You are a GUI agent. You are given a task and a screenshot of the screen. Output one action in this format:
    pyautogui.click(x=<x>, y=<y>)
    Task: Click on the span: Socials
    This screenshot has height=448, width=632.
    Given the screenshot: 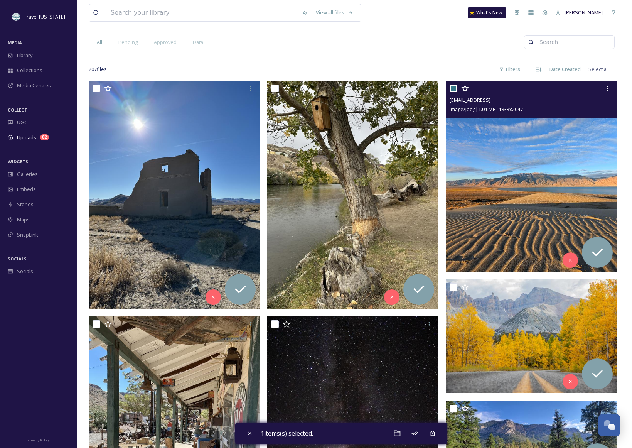 What is the action you would take?
    pyautogui.click(x=25, y=271)
    